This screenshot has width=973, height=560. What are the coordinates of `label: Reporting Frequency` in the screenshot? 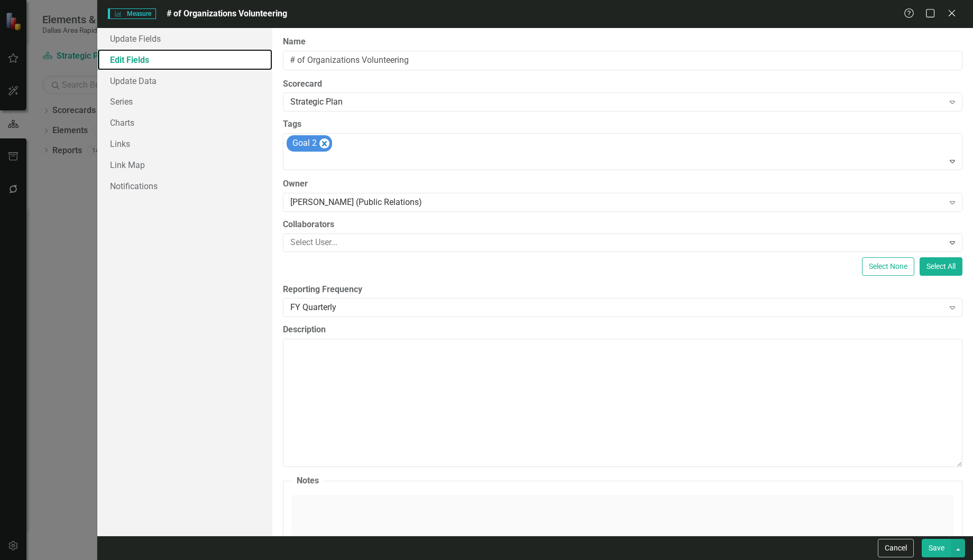 It's located at (622, 289).